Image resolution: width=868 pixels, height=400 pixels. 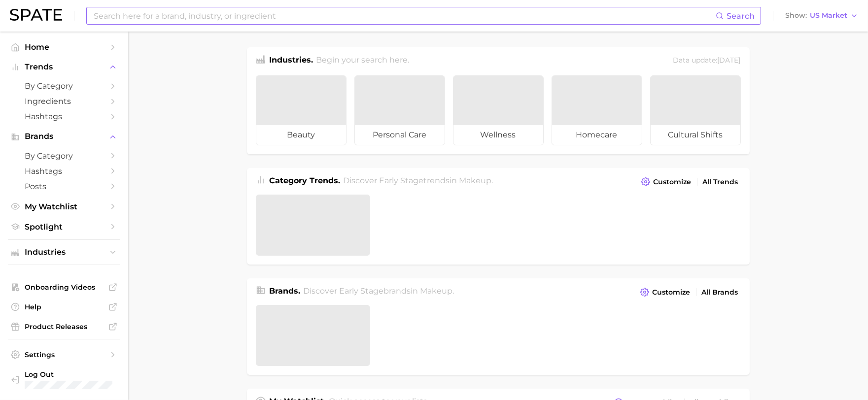 What do you see at coordinates (64, 101) in the screenshot?
I see `a: Ingredients` at bounding box center [64, 101].